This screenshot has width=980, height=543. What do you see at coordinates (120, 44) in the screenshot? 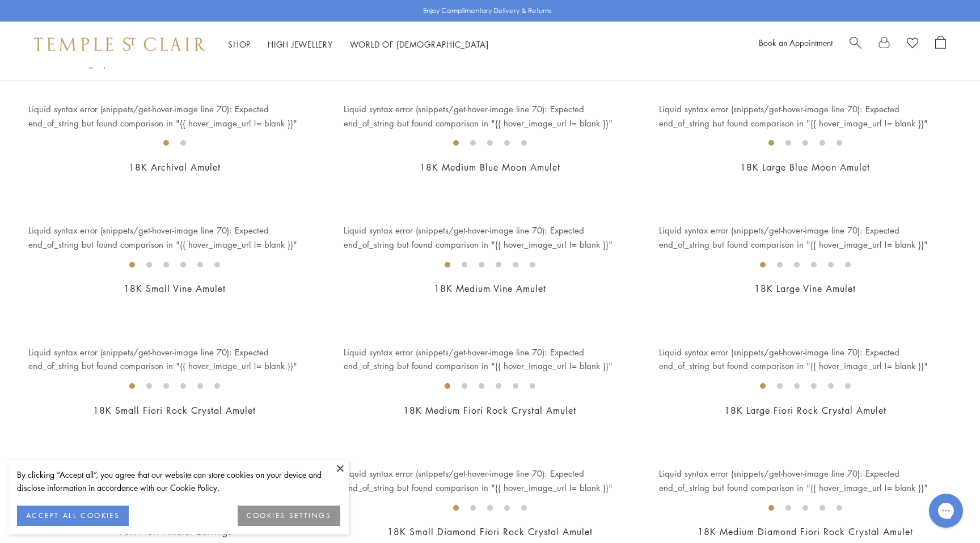
I see `img: Temple St. Clair` at bounding box center [120, 44].